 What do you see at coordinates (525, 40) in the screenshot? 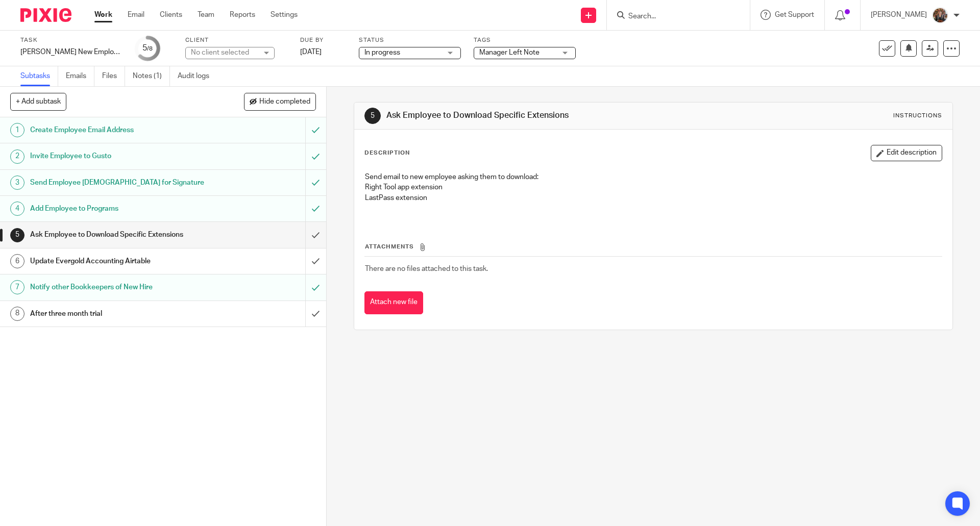
I see `label: Tags` at bounding box center [525, 40].